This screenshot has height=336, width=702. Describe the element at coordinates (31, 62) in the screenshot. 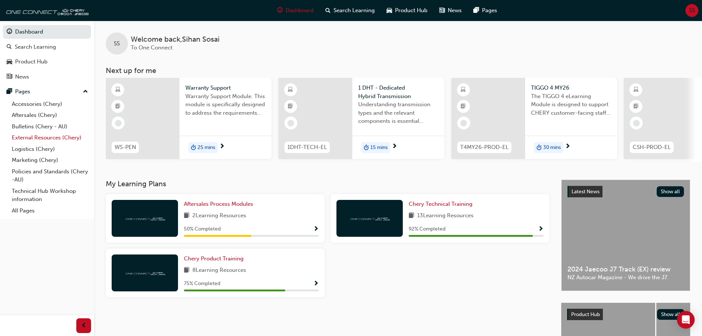

I see `div: Product Hub` at that location.